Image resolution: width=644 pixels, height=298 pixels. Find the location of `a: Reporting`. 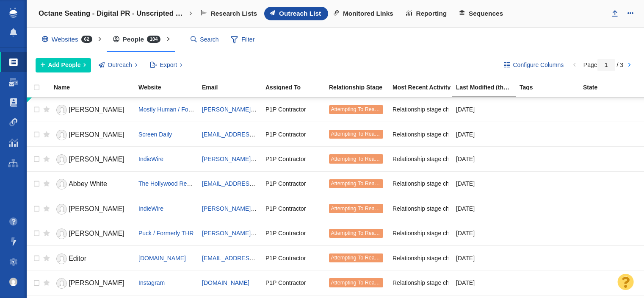

a: Reporting is located at coordinates (427, 14).